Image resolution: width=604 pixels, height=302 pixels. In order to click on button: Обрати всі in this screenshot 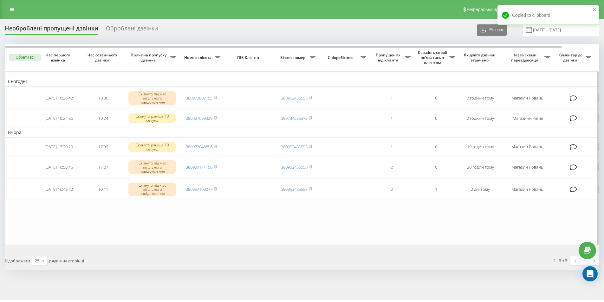, I will do `click(25, 58)`.